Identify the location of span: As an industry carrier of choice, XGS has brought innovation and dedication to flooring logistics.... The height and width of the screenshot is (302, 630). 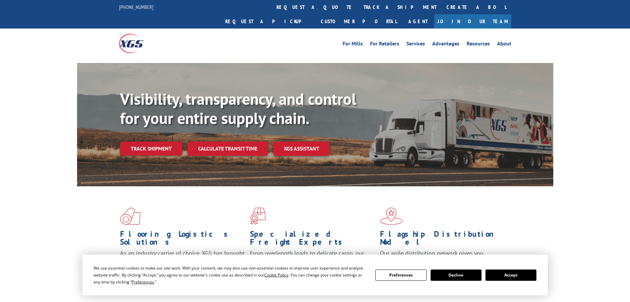
(182, 260).